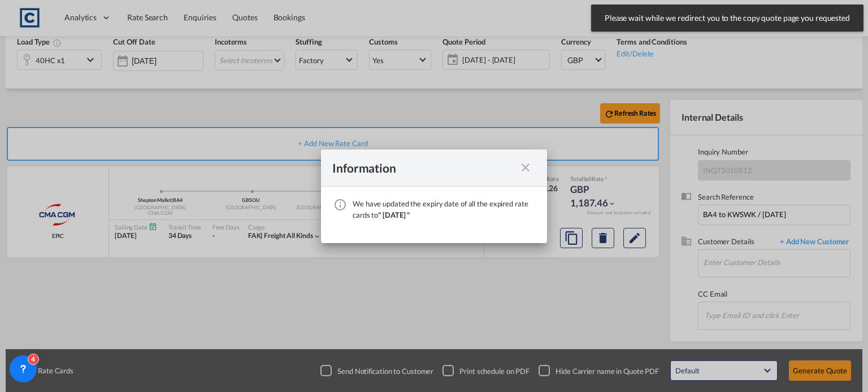  I want to click on div: Information, so click(424, 168).